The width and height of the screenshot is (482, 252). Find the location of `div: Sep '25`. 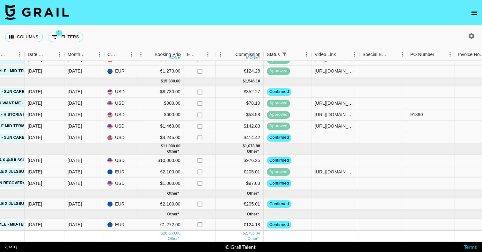

div: Sep '25 is located at coordinates (75, 204).